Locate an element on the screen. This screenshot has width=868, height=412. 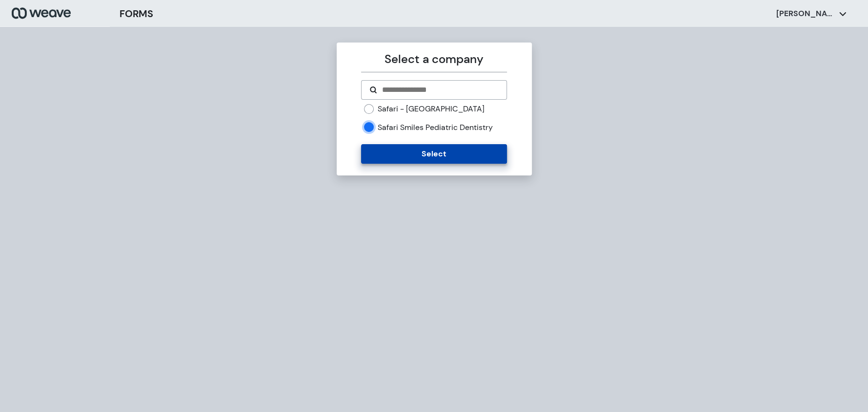
h3: FORMS is located at coordinates (136, 14).